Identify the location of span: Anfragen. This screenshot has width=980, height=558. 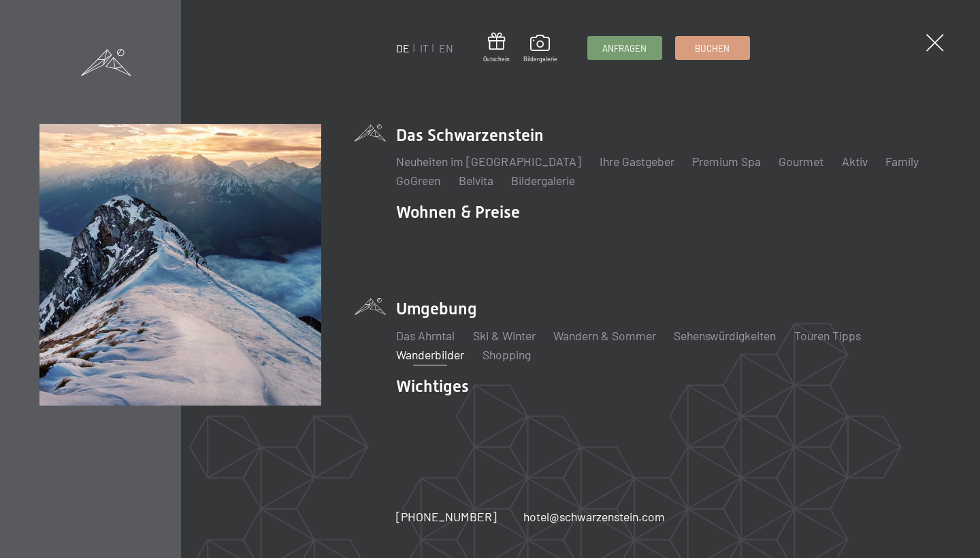
(625, 48).